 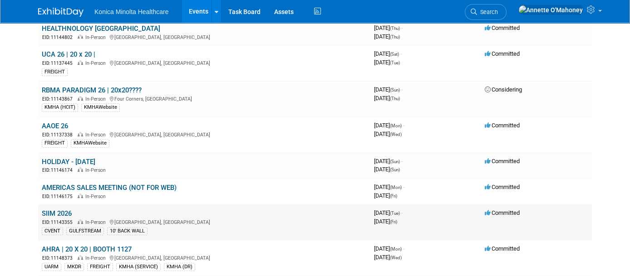 What do you see at coordinates (60, 108) in the screenshot?
I see `div: KMHA (HCIT)` at bounding box center [60, 108].